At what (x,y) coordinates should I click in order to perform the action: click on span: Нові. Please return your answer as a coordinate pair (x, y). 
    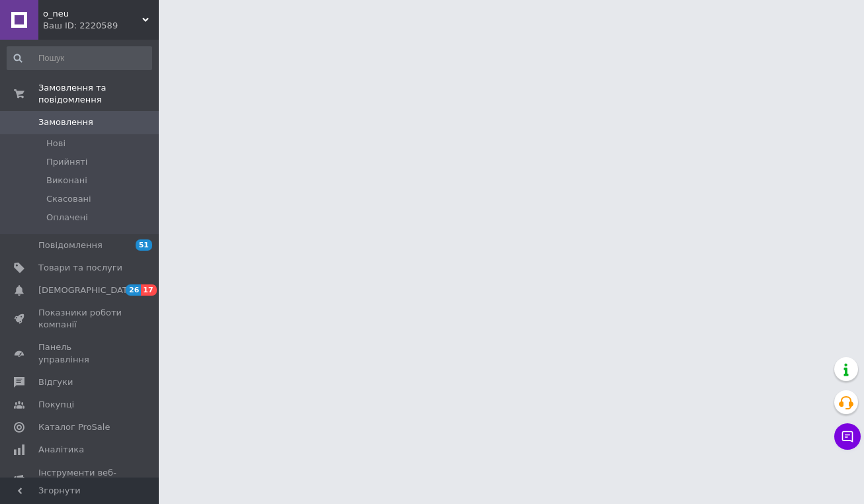
    Looking at the image, I should click on (55, 143).